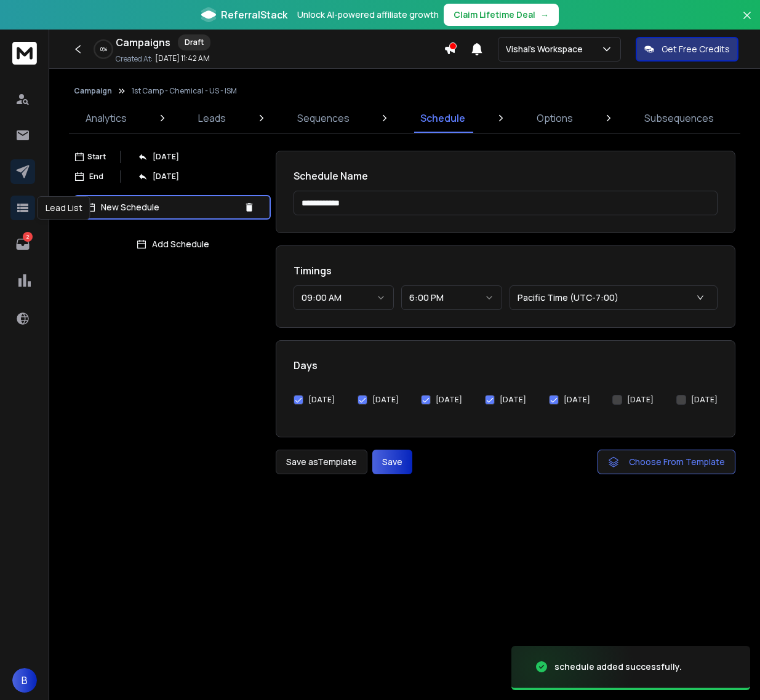 The width and height of the screenshot is (760, 700). What do you see at coordinates (546, 49) in the screenshot?
I see `p: Vishal's Workspace` at bounding box center [546, 49].